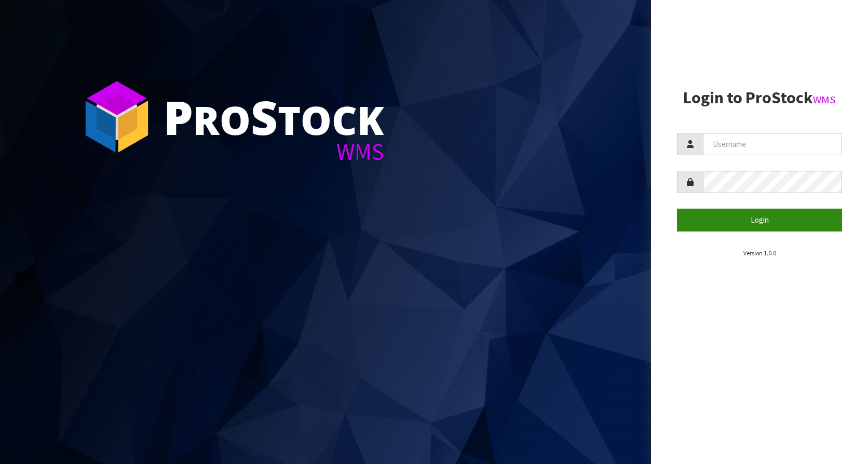 The width and height of the screenshot is (868, 464). Describe the element at coordinates (759, 219) in the screenshot. I see `button: Login` at that location.